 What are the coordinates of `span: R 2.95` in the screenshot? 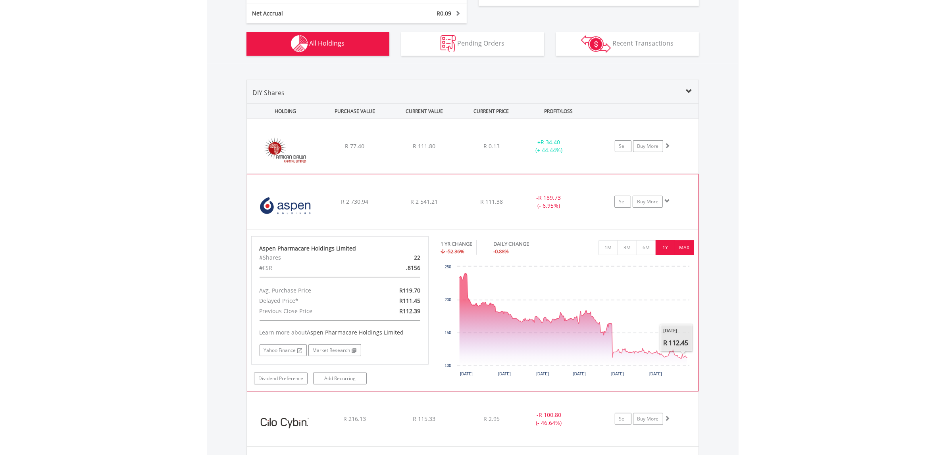 It's located at (491, 419).